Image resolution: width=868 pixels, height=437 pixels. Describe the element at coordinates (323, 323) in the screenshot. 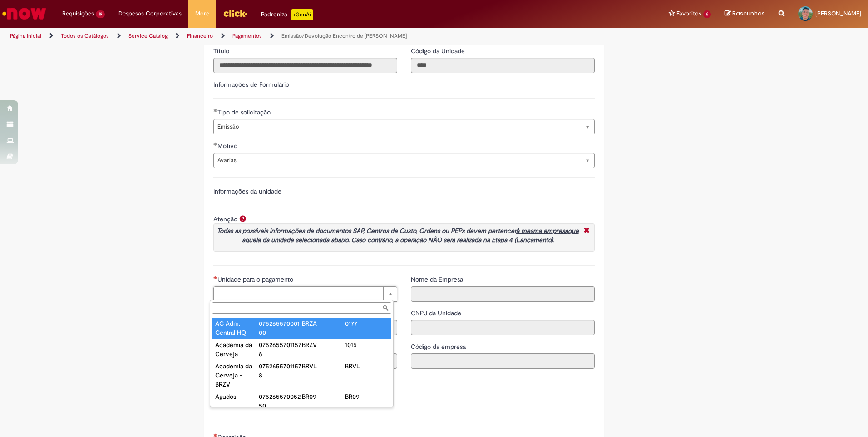

I see `div: BRZA` at that location.